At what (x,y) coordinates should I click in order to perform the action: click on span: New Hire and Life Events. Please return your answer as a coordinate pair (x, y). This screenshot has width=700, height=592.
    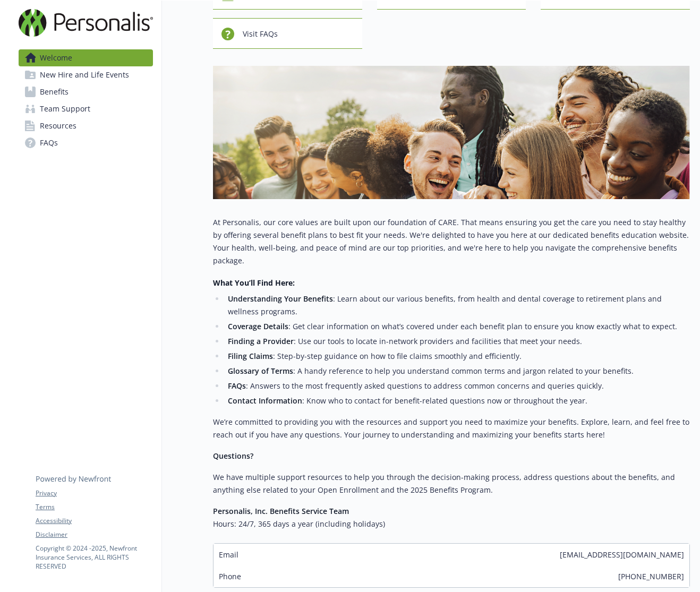
    Looking at the image, I should click on (84, 75).